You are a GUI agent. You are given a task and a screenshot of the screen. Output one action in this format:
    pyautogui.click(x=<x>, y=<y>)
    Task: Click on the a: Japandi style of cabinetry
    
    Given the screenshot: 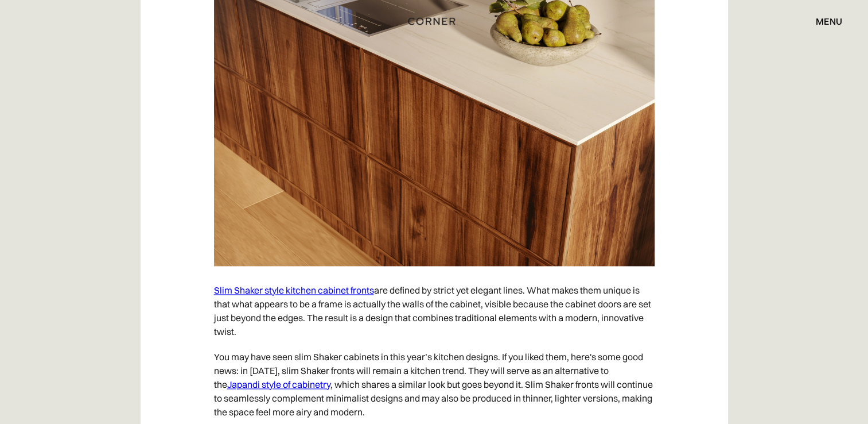 What is the action you would take?
    pyautogui.click(x=279, y=384)
    